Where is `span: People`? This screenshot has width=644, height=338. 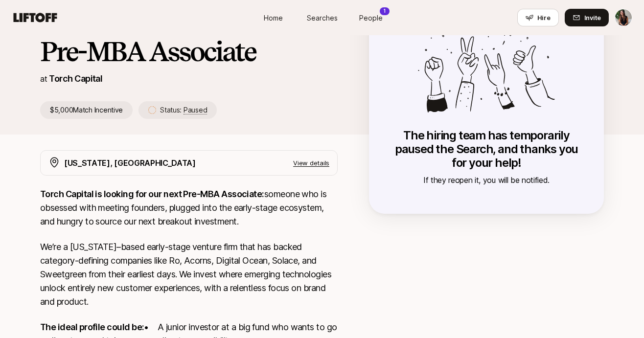 span: People is located at coordinates (371, 18).